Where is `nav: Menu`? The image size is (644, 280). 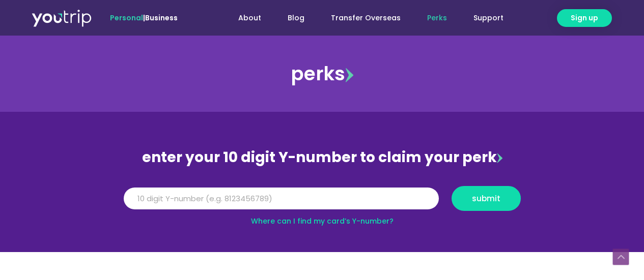 nav: Menu is located at coordinates (361, 18).